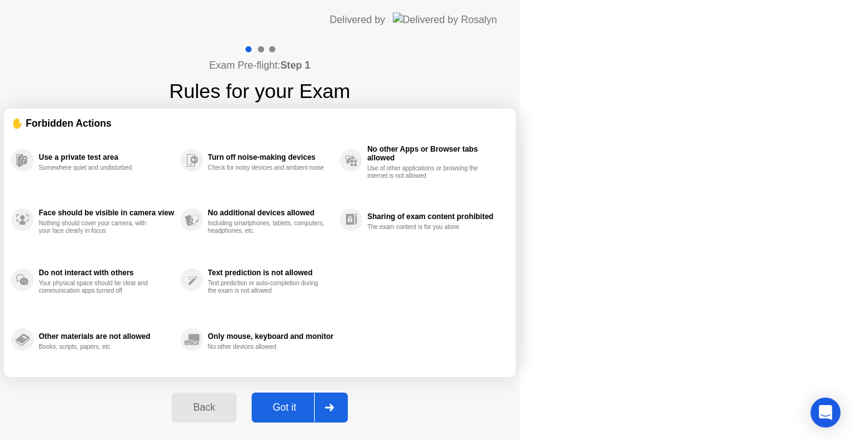 The width and height of the screenshot is (853, 440). What do you see at coordinates (267, 227) in the screenshot?
I see `div: Including smartphones, tablets, computers, headphones, etc.` at bounding box center [267, 227].